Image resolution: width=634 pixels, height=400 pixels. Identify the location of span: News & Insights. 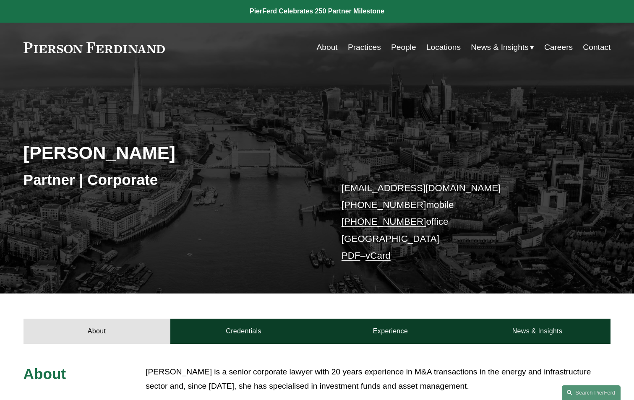
(500, 47).